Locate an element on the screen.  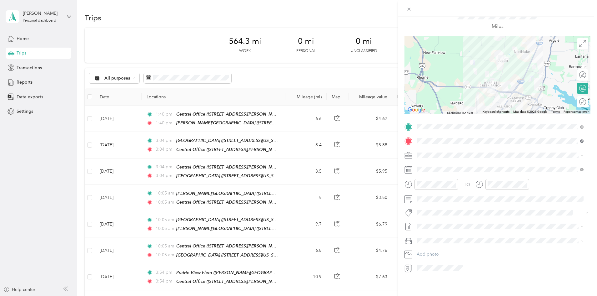
p: Miles is located at coordinates (498, 26).